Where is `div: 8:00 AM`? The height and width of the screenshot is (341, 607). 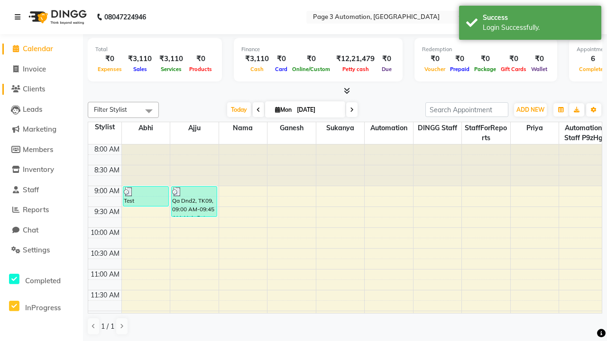
div: 8:00 AM is located at coordinates (107, 149).